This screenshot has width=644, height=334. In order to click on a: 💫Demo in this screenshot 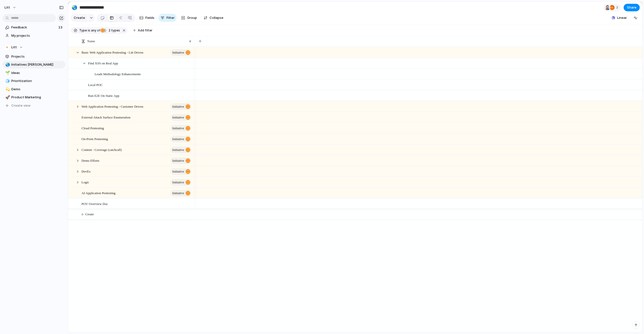, I will do `click(34, 89)`.